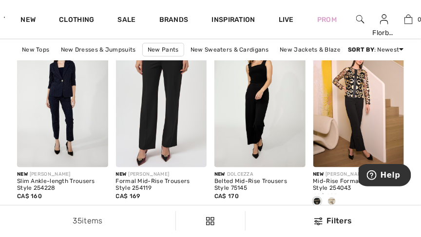 The height and width of the screenshot is (237, 421). Describe the element at coordinates (384, 19) in the screenshot. I see `img: My Info` at that location.